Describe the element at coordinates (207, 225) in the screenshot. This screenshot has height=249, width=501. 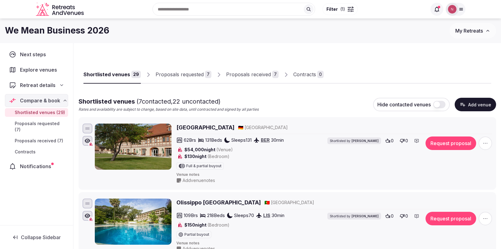
I see `span: $150 night` at that location.